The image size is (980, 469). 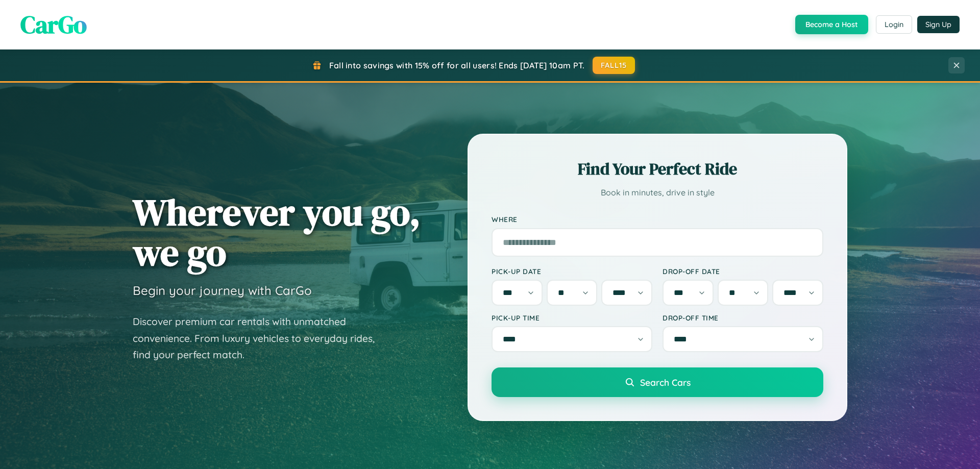 I want to click on p: Book in minutes, drive in style, so click(x=657, y=192).